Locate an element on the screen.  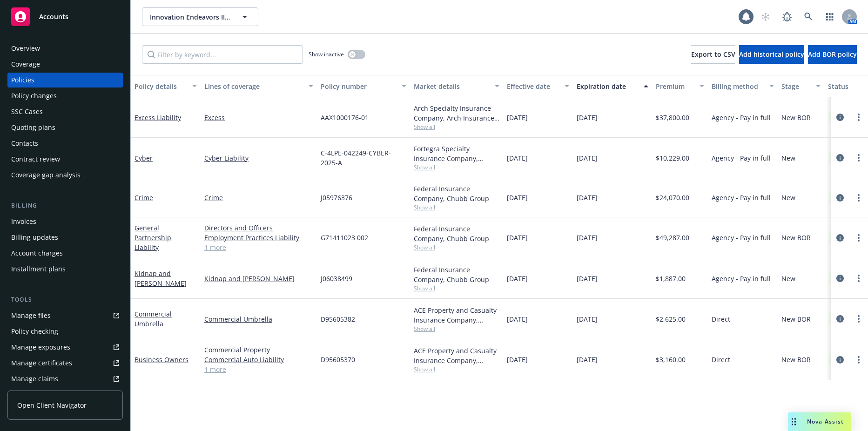
span: Export to CSV is located at coordinates (713, 54).